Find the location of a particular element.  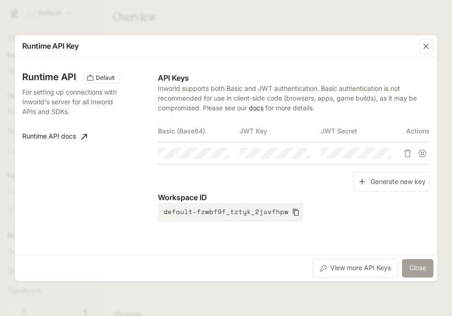

h3: Runtime API is located at coordinates (49, 77).